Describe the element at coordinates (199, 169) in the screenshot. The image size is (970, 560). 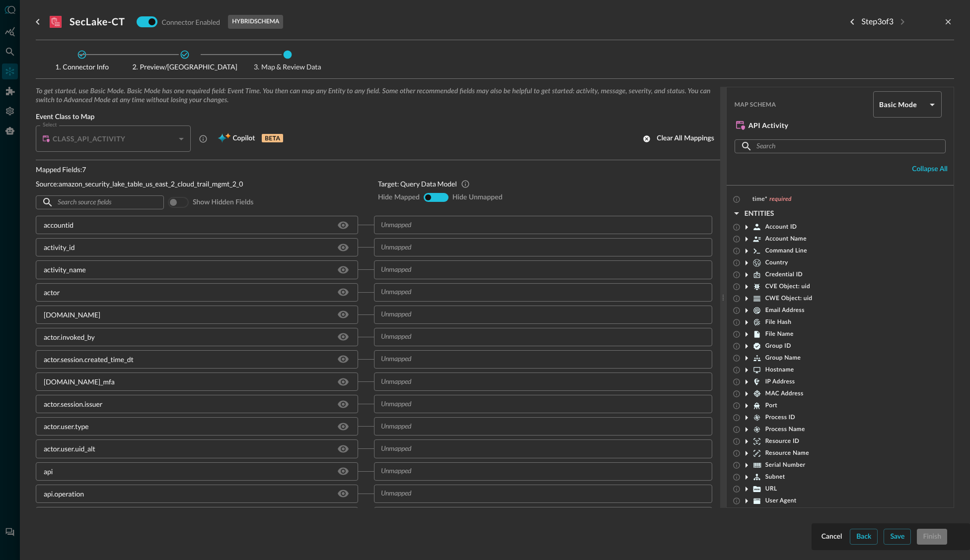
I see `p: Mapped Fields: 7` at that location.